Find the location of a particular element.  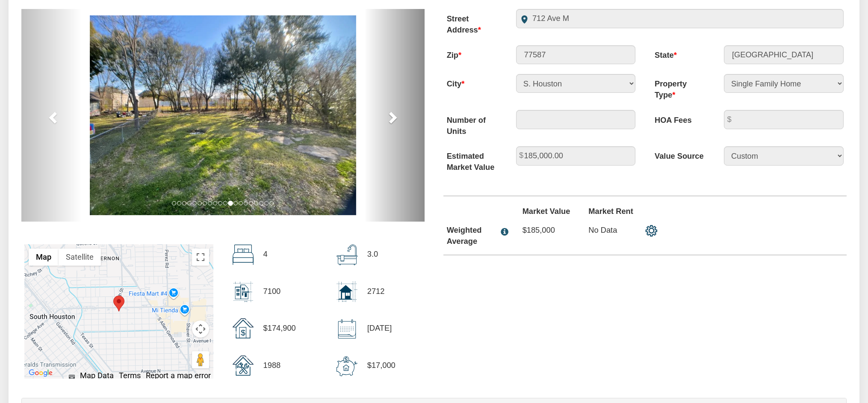

label: Number of Units is located at coordinates (471, 123).